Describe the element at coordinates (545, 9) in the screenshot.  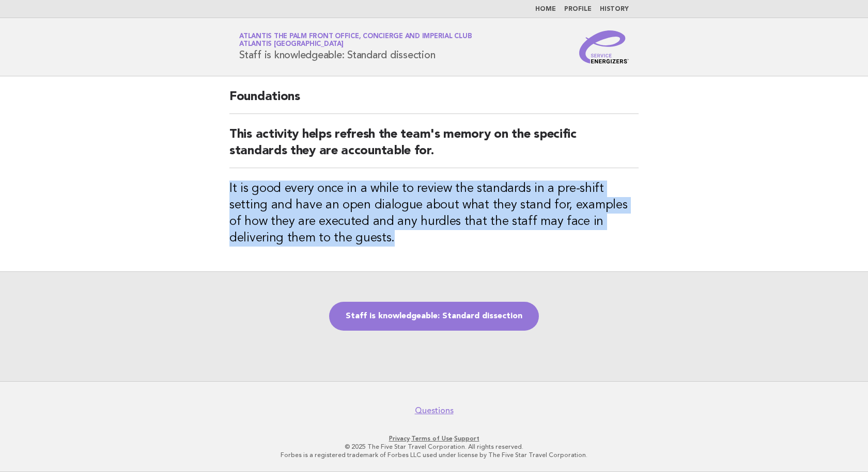
I see `a: Home` at that location.